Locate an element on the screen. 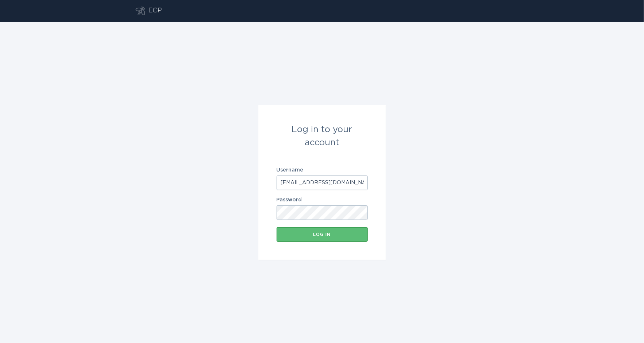  label: Password is located at coordinates (322, 200).